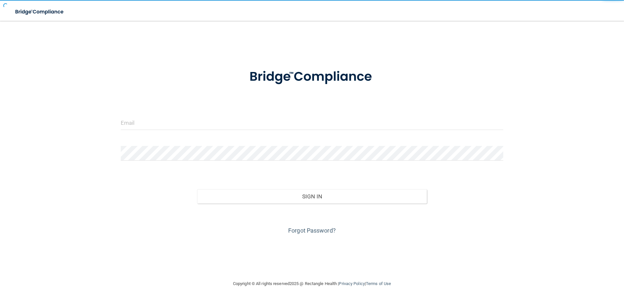 The height and width of the screenshot is (301, 624). What do you see at coordinates (312, 231) in the screenshot?
I see `a: Forgot Password?` at bounding box center [312, 231].